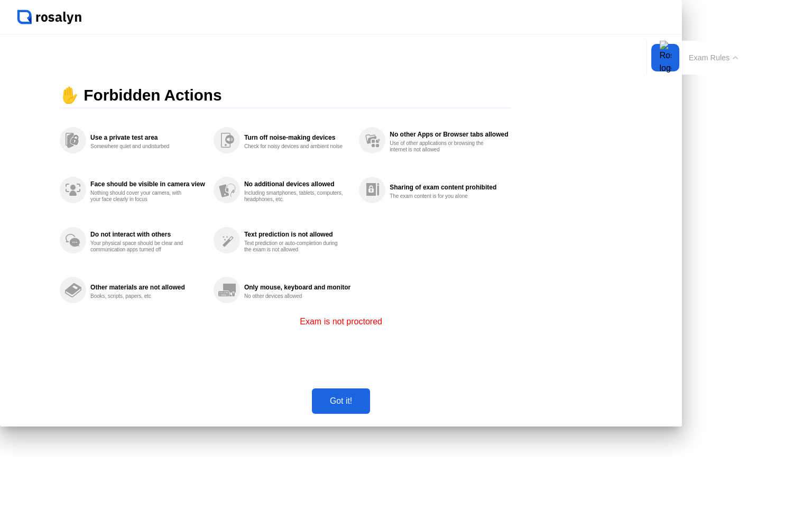 Image resolution: width=812 pixels, height=508 pixels. I want to click on div: ✋ Forbidden Actions, so click(285, 96).